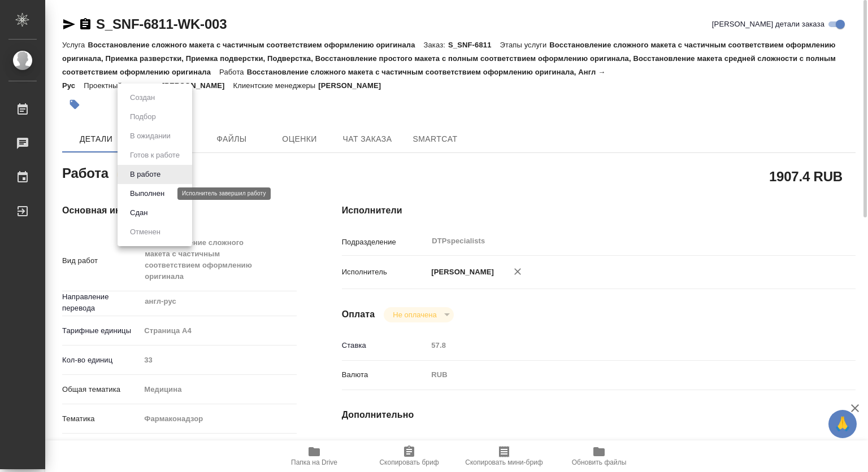 The image size is (868, 472). Describe the element at coordinates (139, 213) in the screenshot. I see `button: Сдан` at that location.